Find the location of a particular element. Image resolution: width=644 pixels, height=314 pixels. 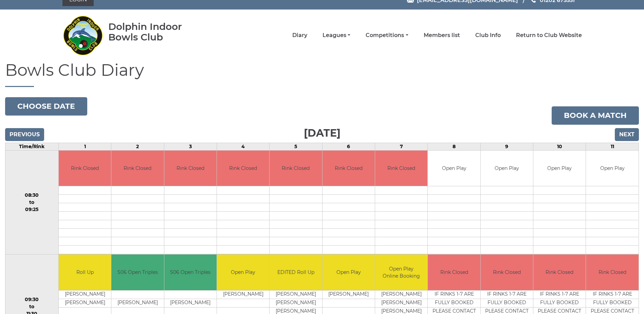

td: 10 is located at coordinates (559, 146).